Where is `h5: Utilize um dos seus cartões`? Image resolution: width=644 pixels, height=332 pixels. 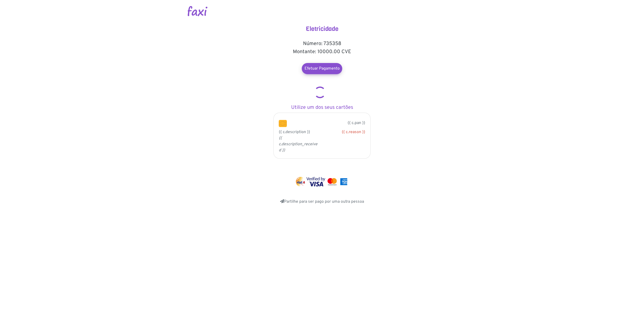
h5: Utilize um dos seus cartões is located at coordinates (322, 107).